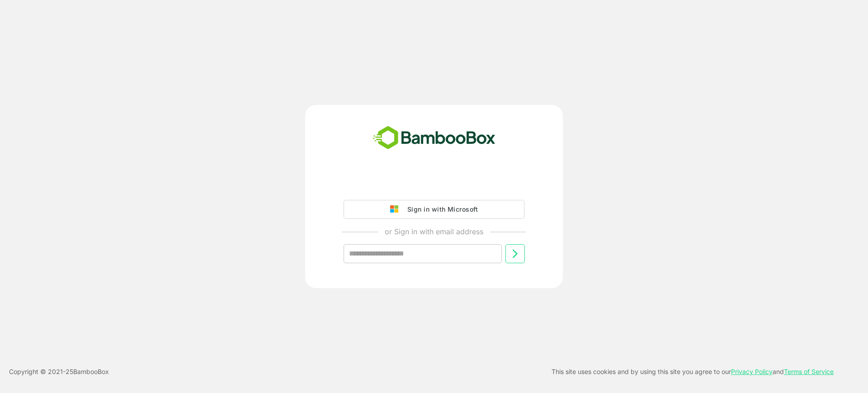 The height and width of the screenshot is (393, 868). Describe the element at coordinates (434, 138) in the screenshot. I see `img: bamboobox` at that location.